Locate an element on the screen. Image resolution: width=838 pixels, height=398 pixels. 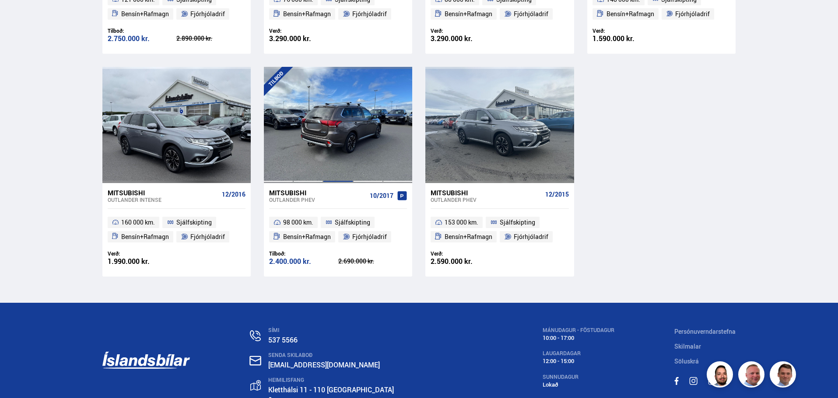
a: Mitsubishi Outlander PHEV 10/2017 98 000 km. Sjálfskipting Bensín+Rafmagn Fjórhjóladrif Tilboð: 2... is located at coordinates (338, 230).